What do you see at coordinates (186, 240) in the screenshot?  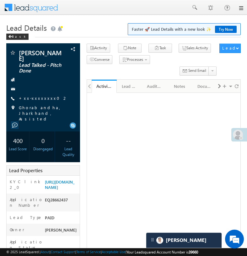 I see `span: Carter` at bounding box center [186, 240].